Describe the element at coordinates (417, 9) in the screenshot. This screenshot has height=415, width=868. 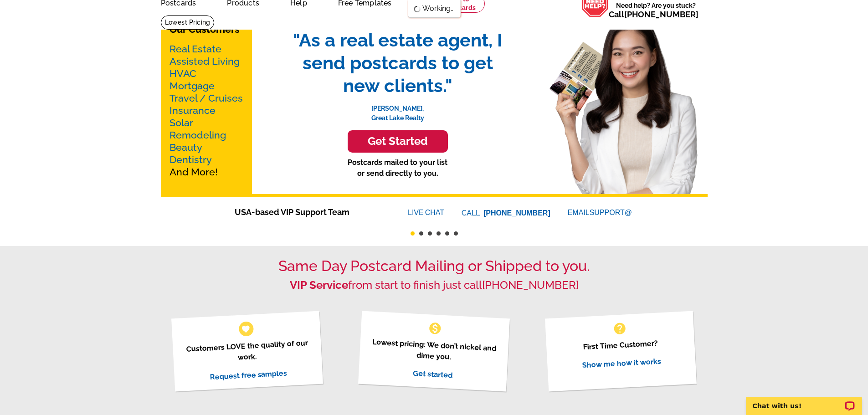
I see `img: loading...` at that location.